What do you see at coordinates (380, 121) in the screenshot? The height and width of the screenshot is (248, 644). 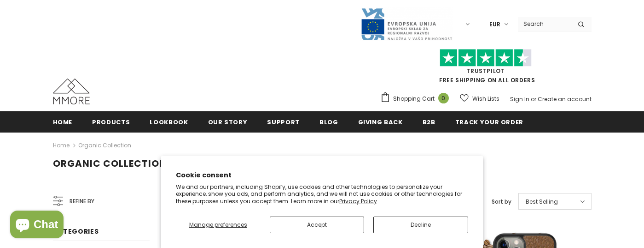 I see `a: Giving back` at bounding box center [380, 121].